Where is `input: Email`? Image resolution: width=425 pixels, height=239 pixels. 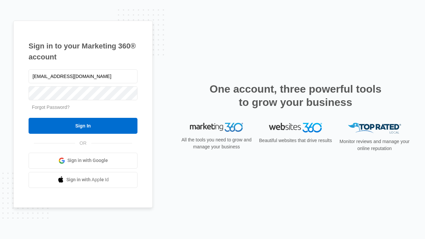 input: Email is located at coordinates (83, 76).